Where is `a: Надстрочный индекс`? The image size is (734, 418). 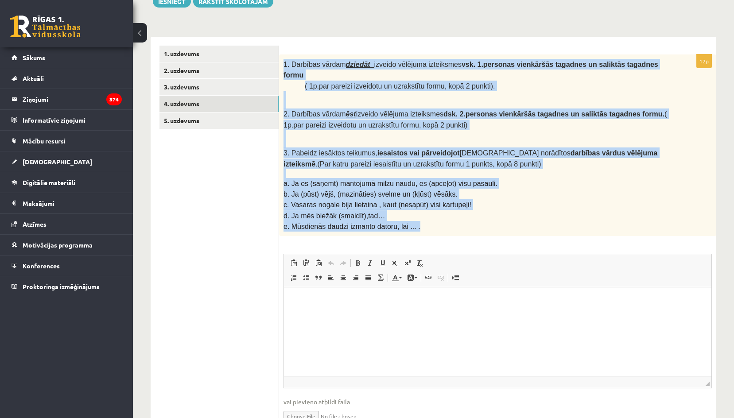 a: Надстрочный индекс is located at coordinates (407, 263).